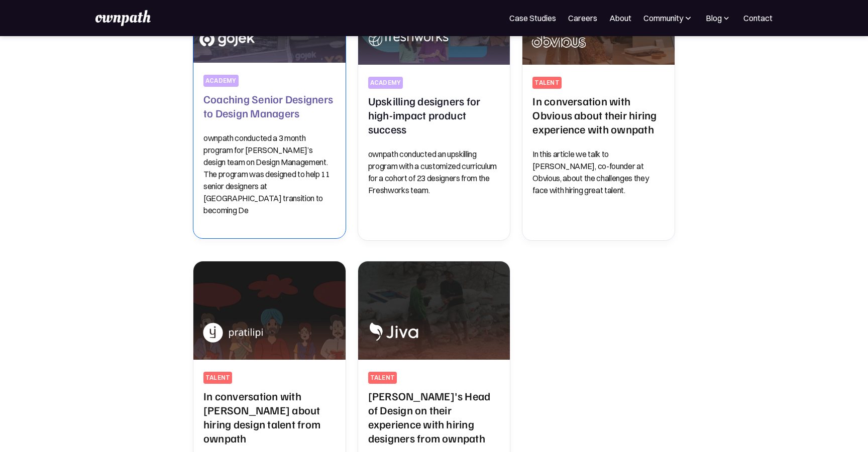 This screenshot has width=868, height=452. What do you see at coordinates (532, 18) in the screenshot?
I see `a: Case Studies` at bounding box center [532, 18].